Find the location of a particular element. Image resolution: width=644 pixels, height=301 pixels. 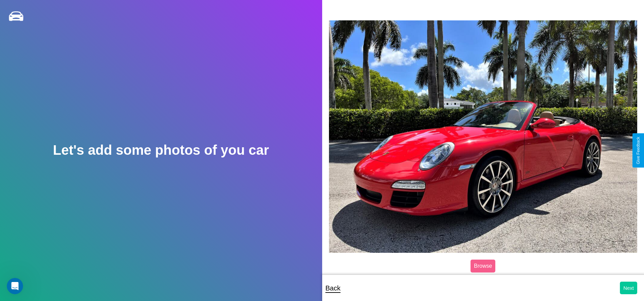

h2: Let's add some photos of you car is located at coordinates (161, 150).